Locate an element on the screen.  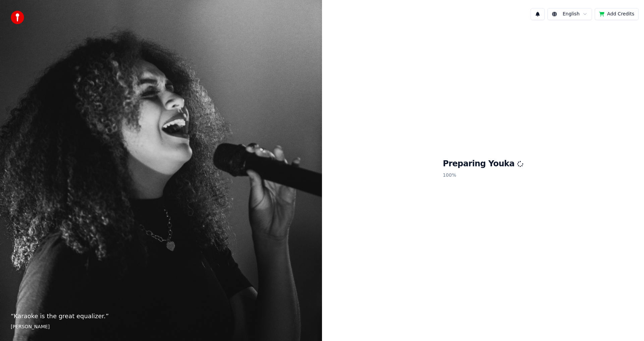
p: 100 % is located at coordinates (483, 175).